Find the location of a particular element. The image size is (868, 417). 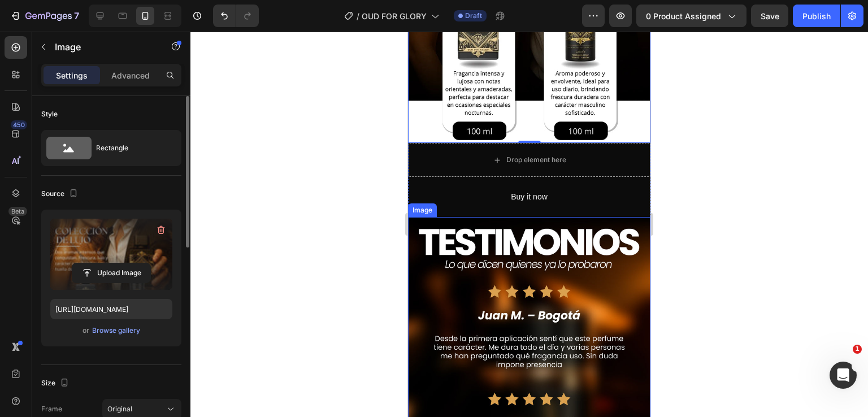

p: 7 is located at coordinates (76, 16).